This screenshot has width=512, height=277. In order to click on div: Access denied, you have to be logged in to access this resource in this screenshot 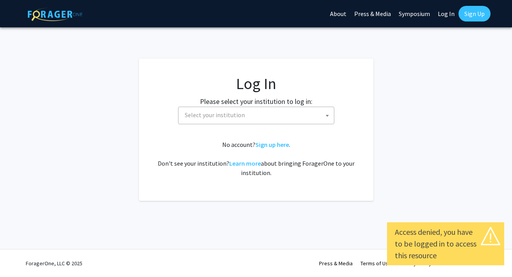, I will do `click(446, 244)`.